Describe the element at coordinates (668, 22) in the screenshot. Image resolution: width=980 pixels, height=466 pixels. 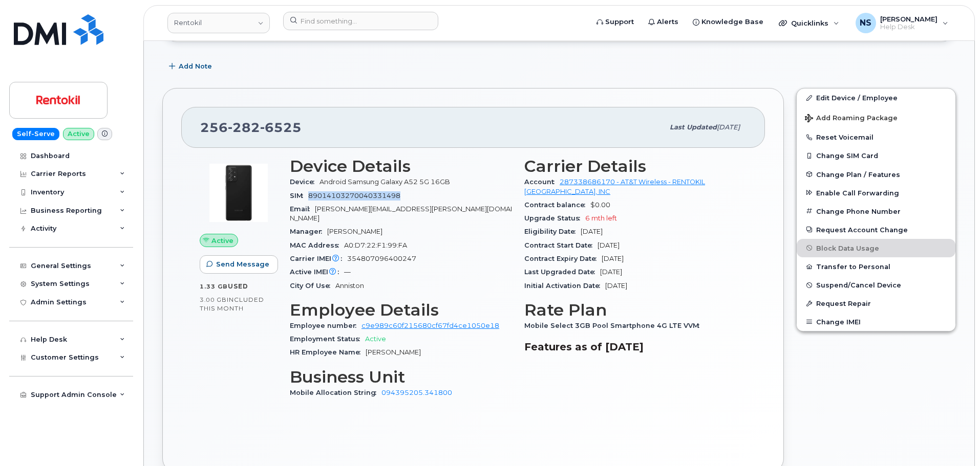
I see `span: Alerts` at that location.